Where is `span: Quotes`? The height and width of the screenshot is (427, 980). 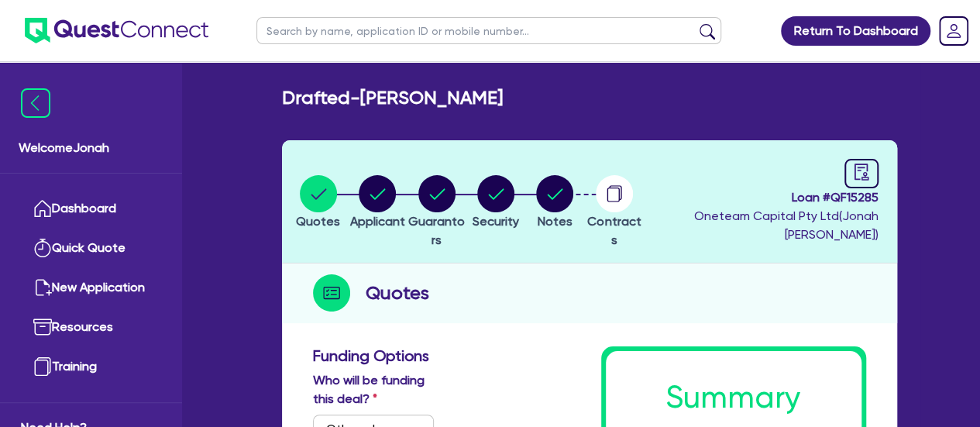
span: Quotes is located at coordinates (318, 221).